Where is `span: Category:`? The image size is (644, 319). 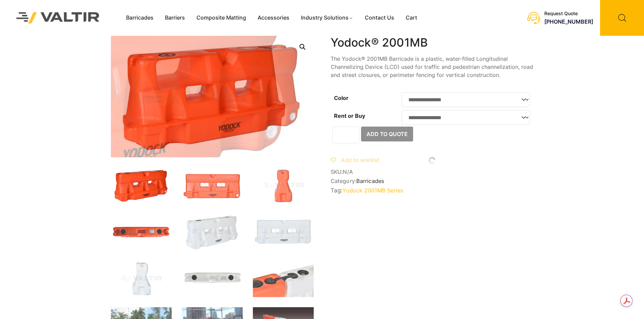
span: Category: is located at coordinates (432, 181).